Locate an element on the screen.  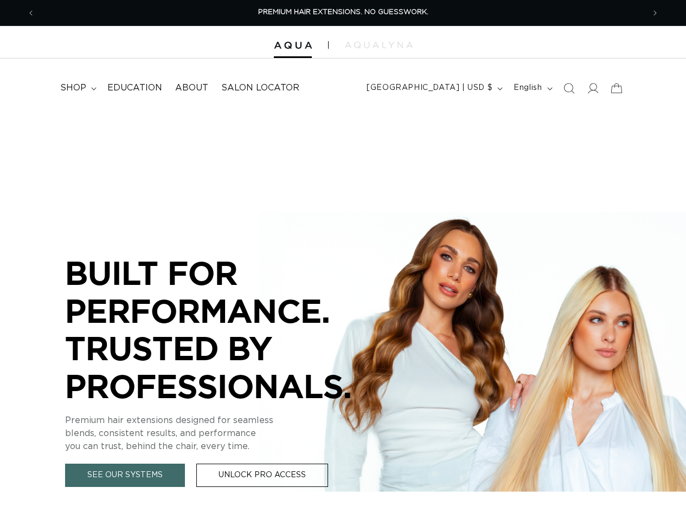
span: Salon Locator is located at coordinates (260, 88).